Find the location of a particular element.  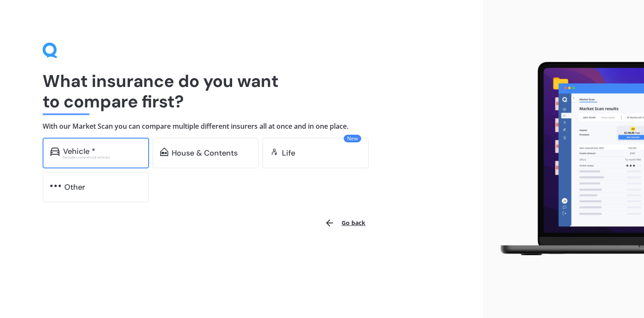

span: New is located at coordinates (352, 139).